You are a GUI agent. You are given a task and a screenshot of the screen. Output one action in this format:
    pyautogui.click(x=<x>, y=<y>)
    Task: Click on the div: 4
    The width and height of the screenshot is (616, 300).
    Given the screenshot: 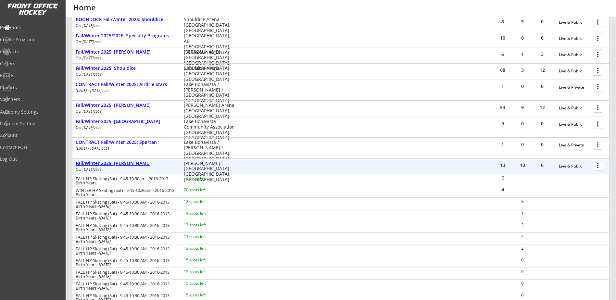 What is the action you would take?
    pyautogui.click(x=503, y=190)
    